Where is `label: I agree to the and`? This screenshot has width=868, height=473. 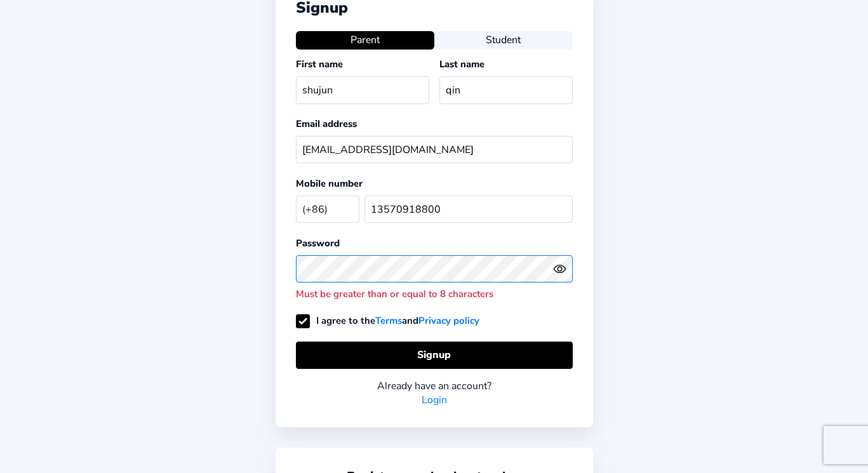 label: I agree to the and is located at coordinates (388, 321).